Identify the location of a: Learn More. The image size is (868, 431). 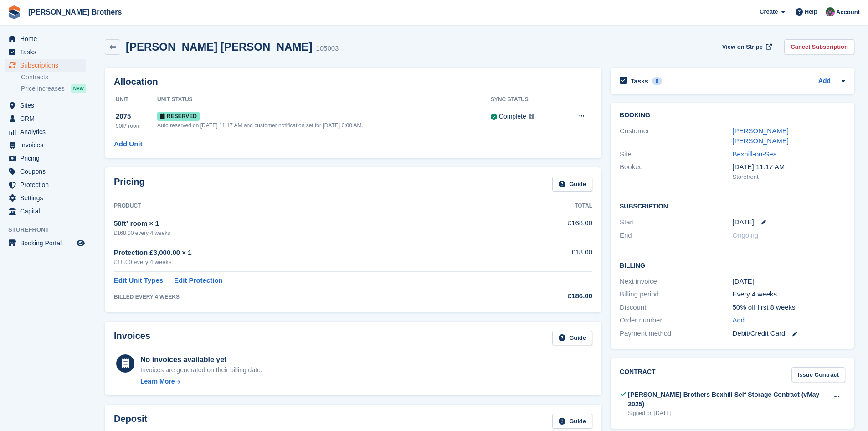
(201, 381).